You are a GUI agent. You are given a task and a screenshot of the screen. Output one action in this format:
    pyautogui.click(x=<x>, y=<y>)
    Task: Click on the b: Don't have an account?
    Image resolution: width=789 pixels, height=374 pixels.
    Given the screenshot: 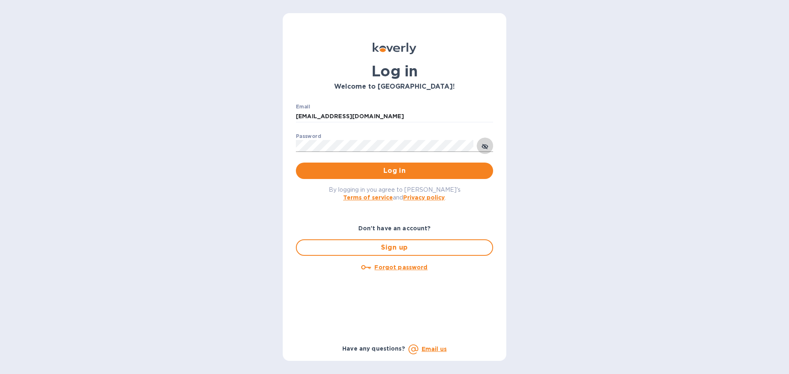 What is the action you would take?
    pyautogui.click(x=394, y=228)
    